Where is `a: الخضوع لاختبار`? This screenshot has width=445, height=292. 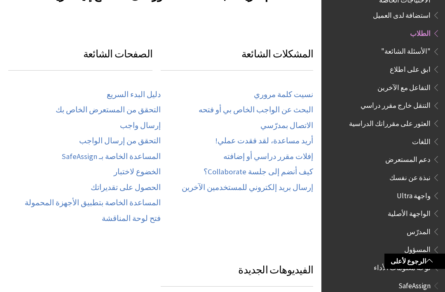 a: الخضوع لاختبار is located at coordinates (137, 172).